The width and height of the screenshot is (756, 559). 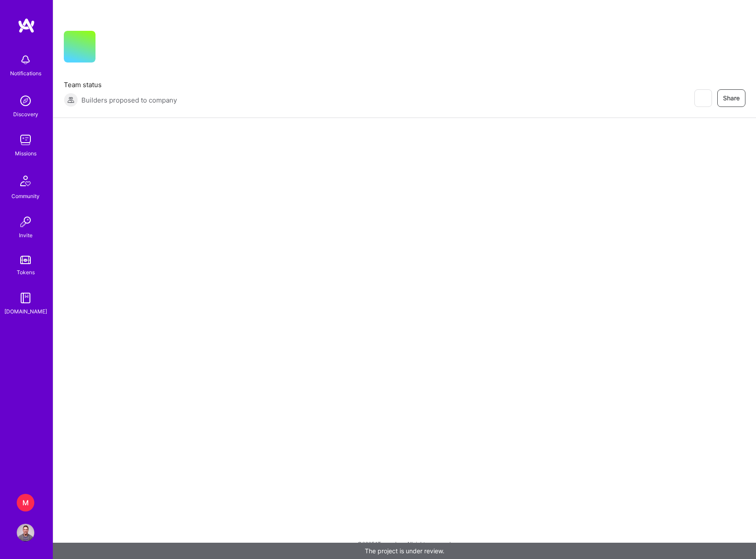 I want to click on i: icon EyeClosed, so click(x=703, y=98).